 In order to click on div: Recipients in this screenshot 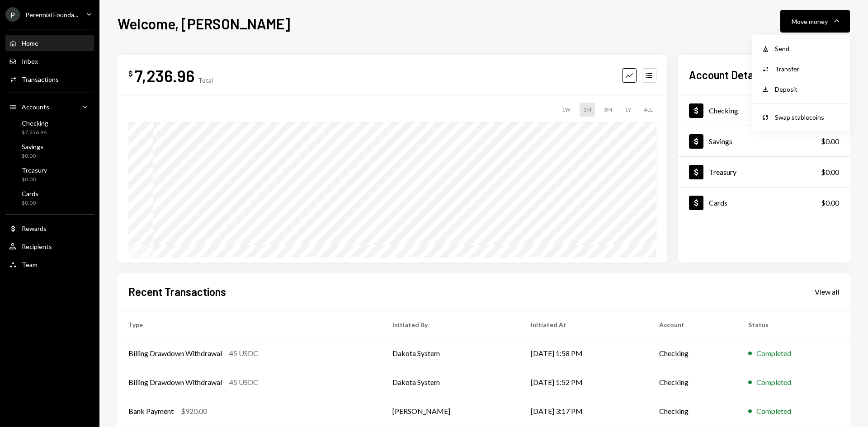, I will do `click(37, 247)`.